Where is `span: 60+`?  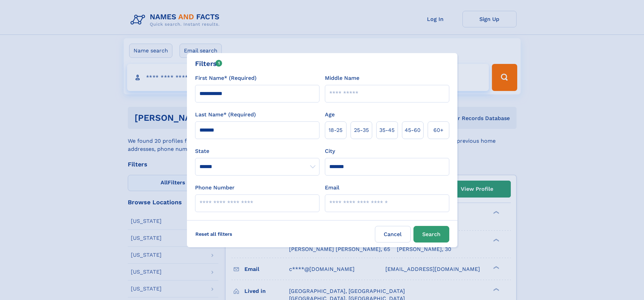
span: 60+ is located at coordinates (439, 130).